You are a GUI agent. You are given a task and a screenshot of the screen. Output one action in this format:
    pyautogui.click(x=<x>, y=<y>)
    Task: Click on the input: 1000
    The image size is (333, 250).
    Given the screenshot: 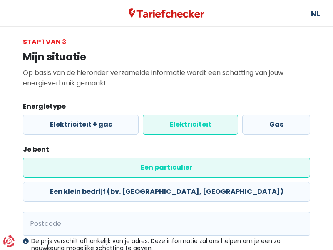 What is the action you would take?
    pyautogui.click(x=166, y=223)
    